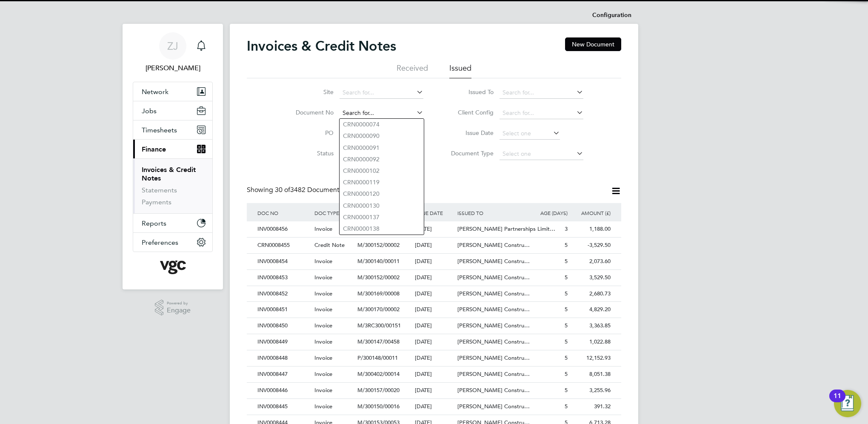 The image size is (868, 424). What do you see at coordinates (295, 190) in the screenshot?
I see `div: Showing` at bounding box center [295, 190].